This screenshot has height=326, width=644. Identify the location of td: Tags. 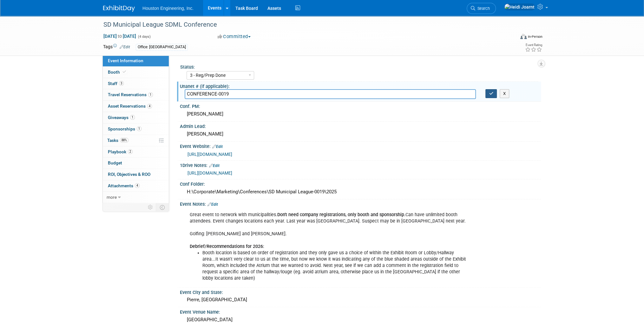
(116, 47).